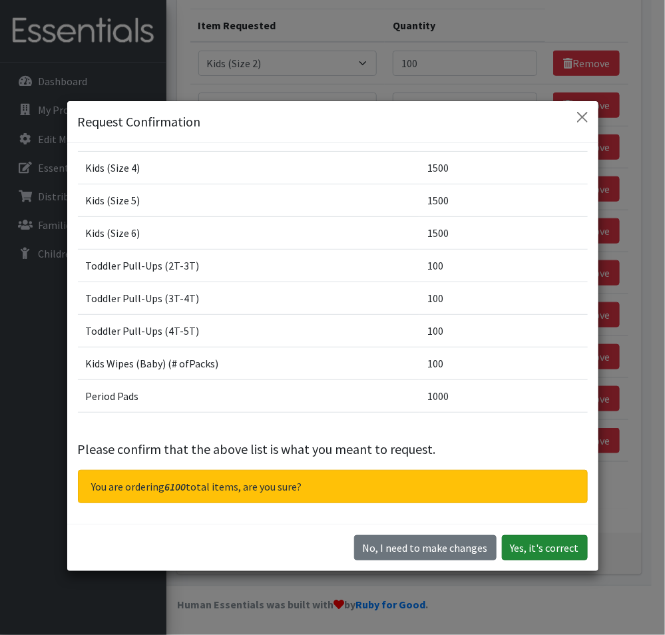 This screenshot has height=635, width=665. Describe the element at coordinates (249, 232) in the screenshot. I see `td: Kids (Size 6)` at that location.